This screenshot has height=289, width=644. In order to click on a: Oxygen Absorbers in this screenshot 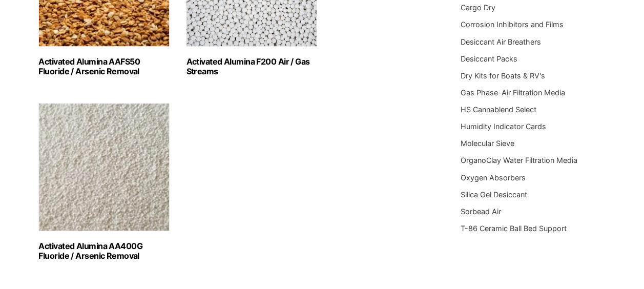, I will do `click(493, 177)`.